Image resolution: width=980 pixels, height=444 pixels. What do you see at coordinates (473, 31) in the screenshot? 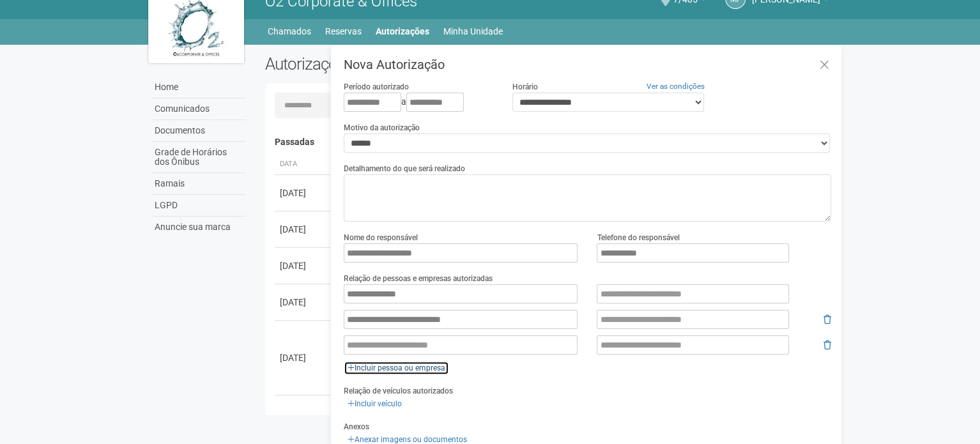
I see `a: Minha Unidade` at bounding box center [473, 31].